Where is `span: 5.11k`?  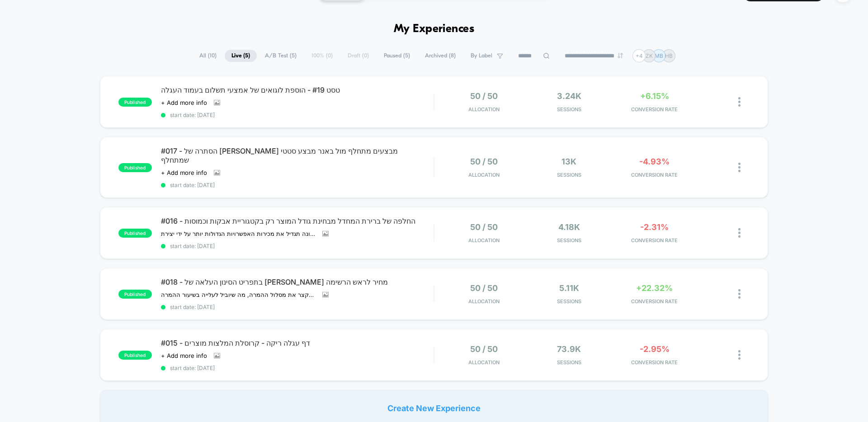 span: 5.11k is located at coordinates (569, 288).